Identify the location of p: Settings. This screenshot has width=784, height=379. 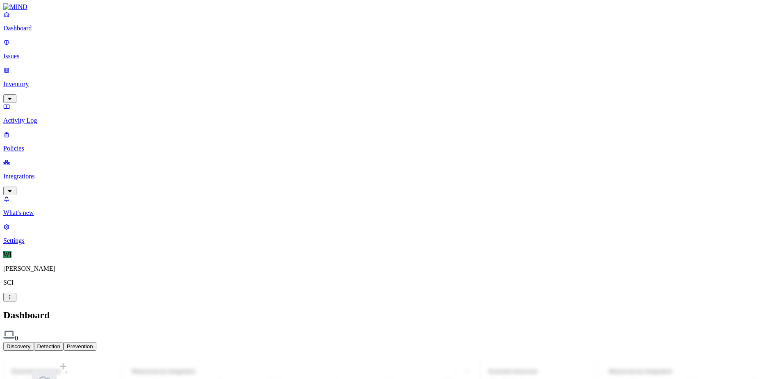
(392, 241).